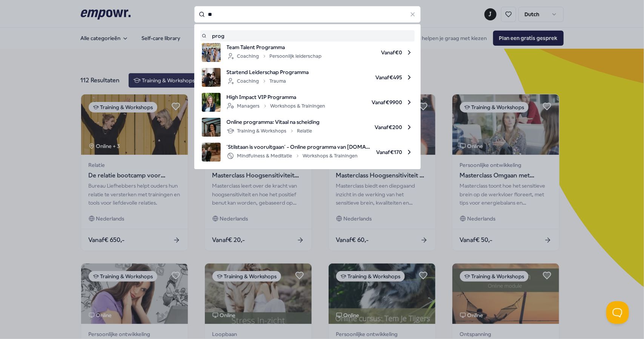 This screenshot has width=644, height=339. Describe the element at coordinates (273, 122) in the screenshot. I see `span: Online programma: Vitaal na scheiding` at that location.